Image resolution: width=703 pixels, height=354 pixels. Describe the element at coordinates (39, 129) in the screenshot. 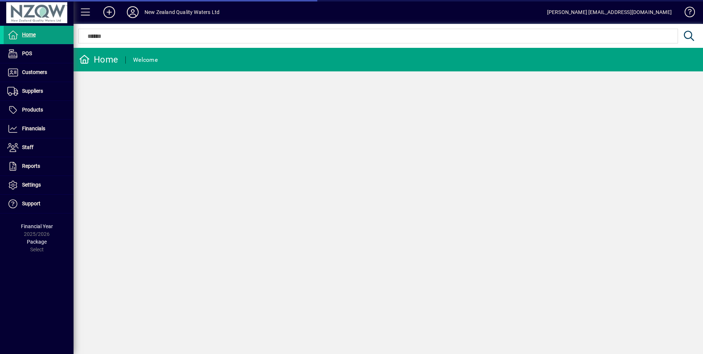

I see `a: Financials` at that location.